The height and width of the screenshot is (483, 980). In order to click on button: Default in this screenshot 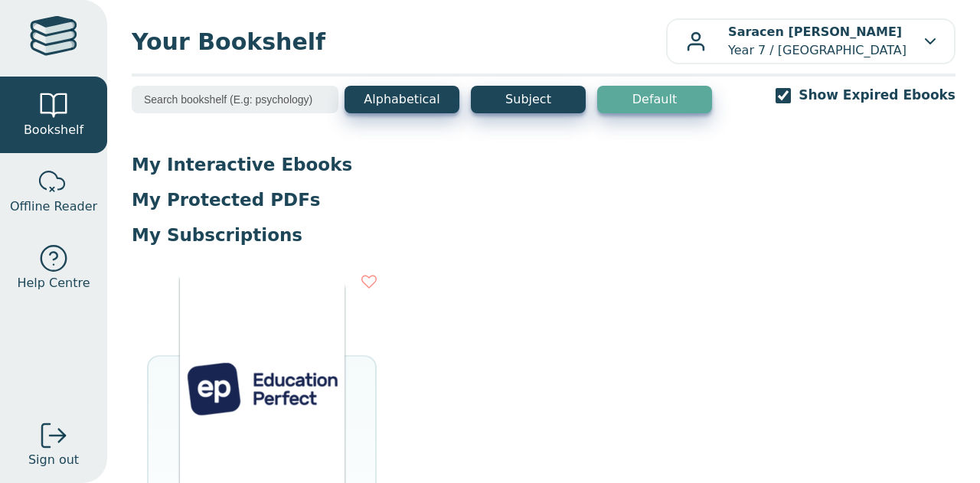, I will do `click(654, 100)`.